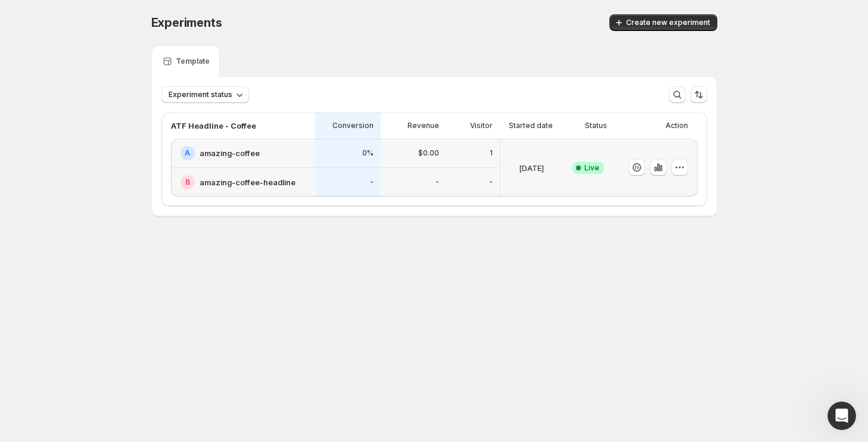  I want to click on p: Action, so click(677, 126).